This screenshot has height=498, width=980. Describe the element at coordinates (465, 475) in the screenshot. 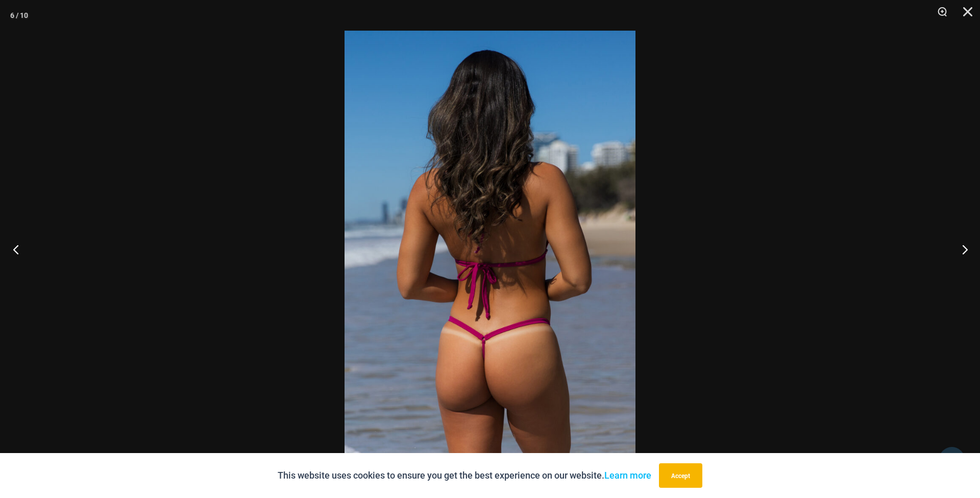

I see `p: This website uses cookies to ensure you get the best experience on our website.` at that location.